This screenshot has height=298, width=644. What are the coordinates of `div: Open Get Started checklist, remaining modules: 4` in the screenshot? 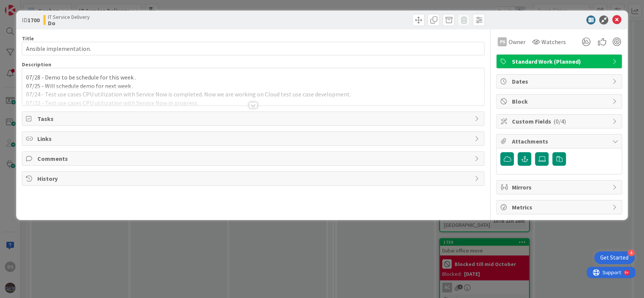 It's located at (614, 258).